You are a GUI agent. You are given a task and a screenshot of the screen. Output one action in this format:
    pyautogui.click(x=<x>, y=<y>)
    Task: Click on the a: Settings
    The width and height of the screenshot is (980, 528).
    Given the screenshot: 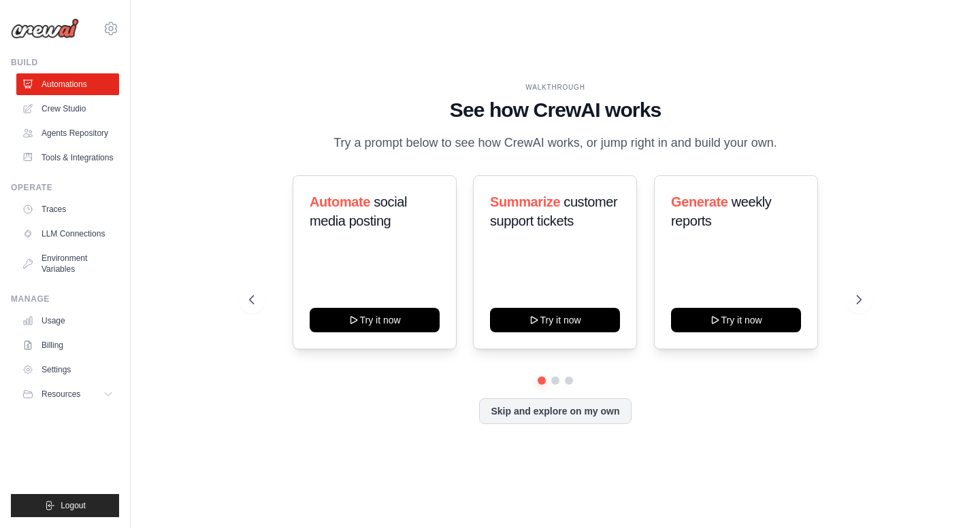 What is the action you would take?
    pyautogui.click(x=67, y=370)
    